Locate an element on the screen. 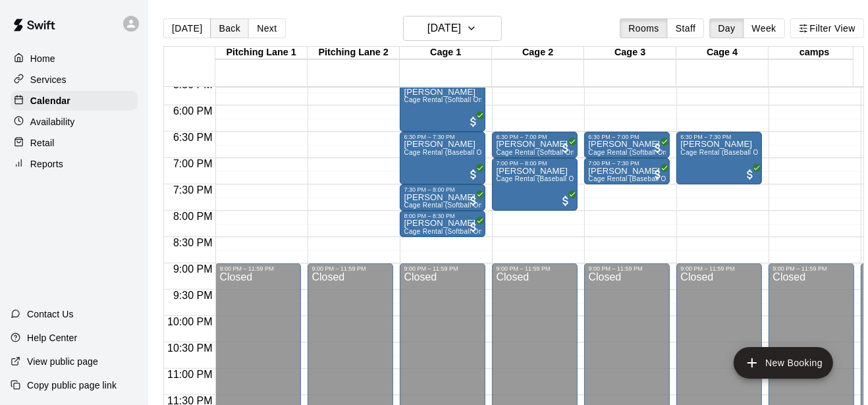  button: Back is located at coordinates (229, 28).